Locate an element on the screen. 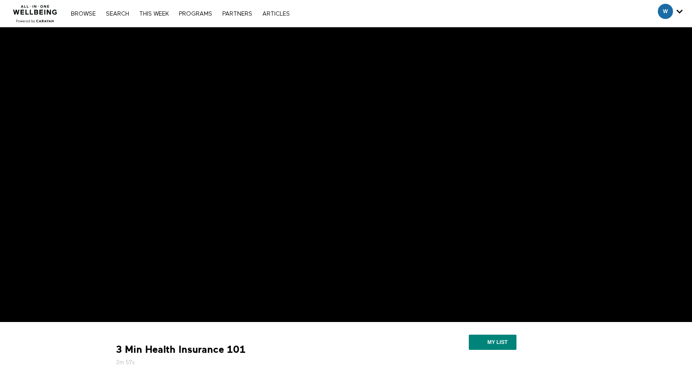 This screenshot has width=692, height=368. a: ARTICLES is located at coordinates (276, 14).